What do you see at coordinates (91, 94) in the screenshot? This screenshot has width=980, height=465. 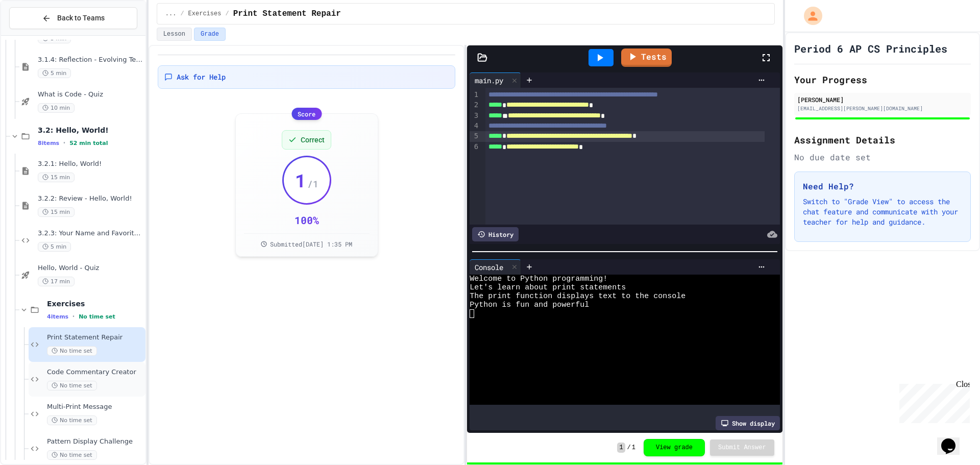 I see `span: What is Code - Quiz` at bounding box center [91, 94].